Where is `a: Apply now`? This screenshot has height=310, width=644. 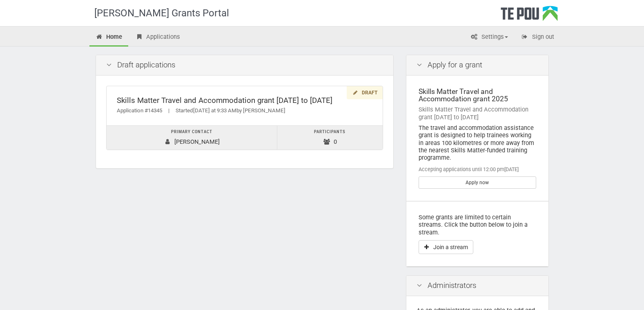 a: Apply now is located at coordinates (477, 182).